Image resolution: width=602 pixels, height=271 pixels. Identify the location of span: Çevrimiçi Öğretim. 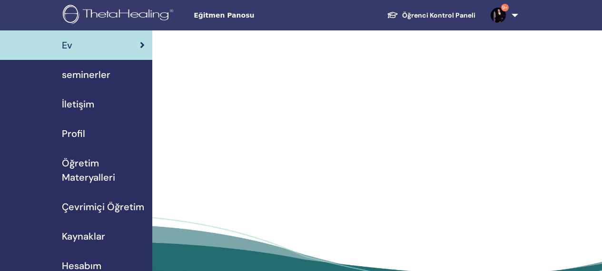
(103, 207).